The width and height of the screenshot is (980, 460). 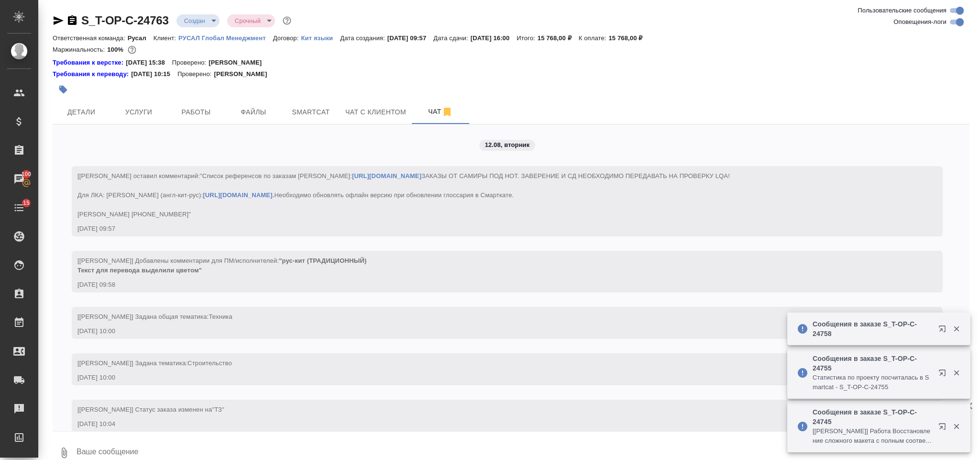 What do you see at coordinates (440, 111) in the screenshot?
I see `span: Чат` at bounding box center [440, 111].